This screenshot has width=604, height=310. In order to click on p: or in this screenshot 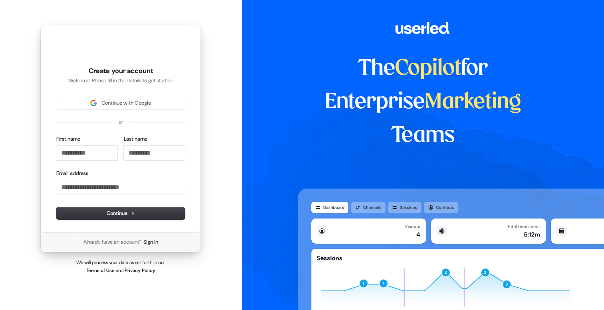, I will do `click(121, 122)`.